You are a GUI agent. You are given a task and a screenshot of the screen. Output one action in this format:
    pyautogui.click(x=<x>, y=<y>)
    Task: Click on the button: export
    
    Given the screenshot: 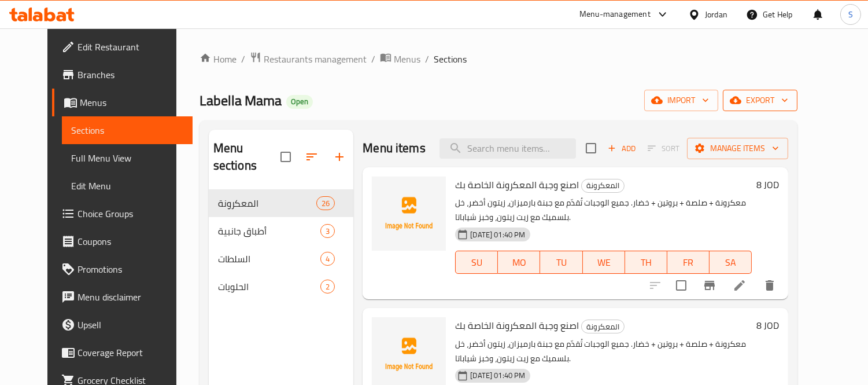 What is the action you would take?
    pyautogui.click(x=760, y=100)
    